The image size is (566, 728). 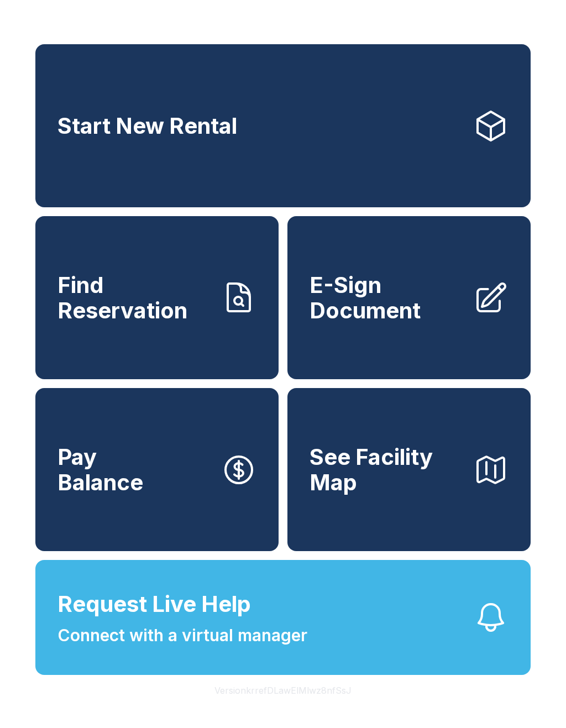 I want to click on span: E-Sign Document, so click(x=387, y=297).